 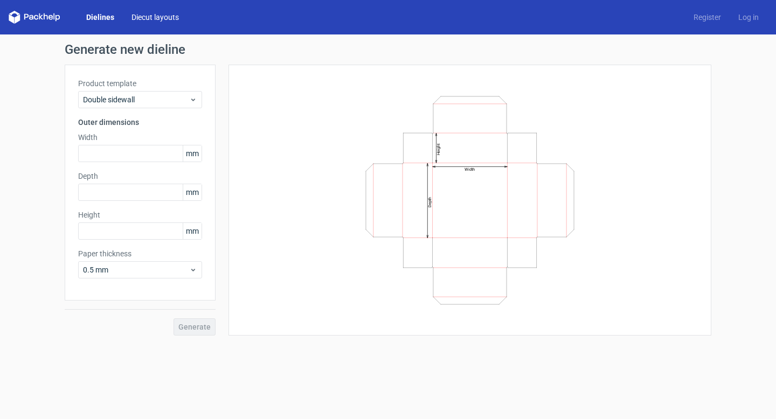 I want to click on text: Depth, so click(x=430, y=202).